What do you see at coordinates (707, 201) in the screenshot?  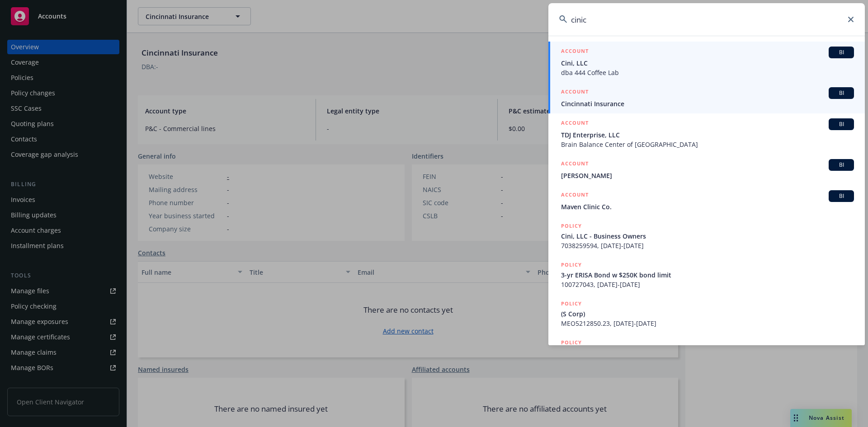 I see `a: ACCOUNTBIMaven Clinic Co.` at bounding box center [707, 201].